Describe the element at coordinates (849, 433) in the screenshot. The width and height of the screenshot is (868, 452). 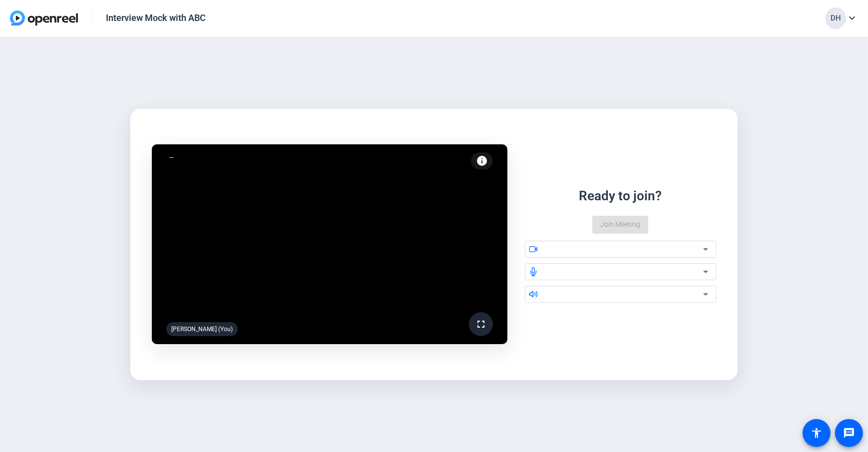
I see `mat-icon: message` at that location.